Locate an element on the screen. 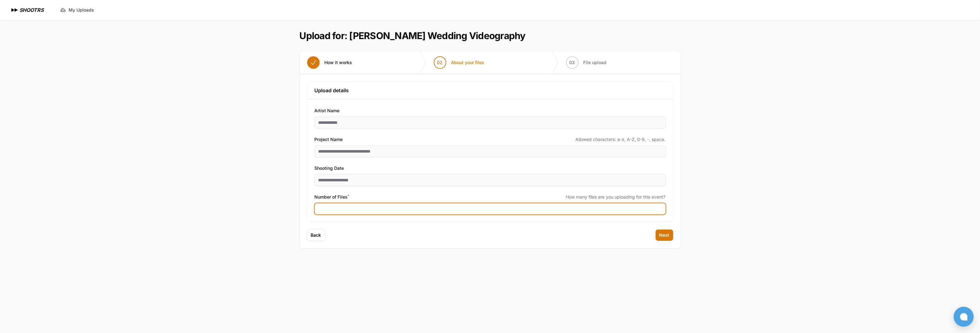 The height and width of the screenshot is (333, 980). img: SHOOTRS is located at coordinates (15, 10).